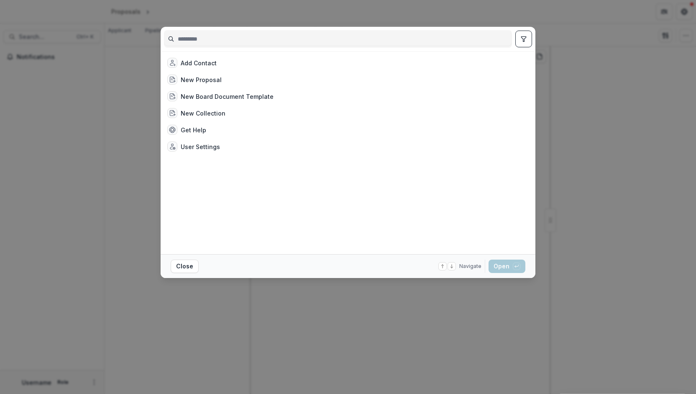  Describe the element at coordinates (470, 266) in the screenshot. I see `span: Navigate` at that location.